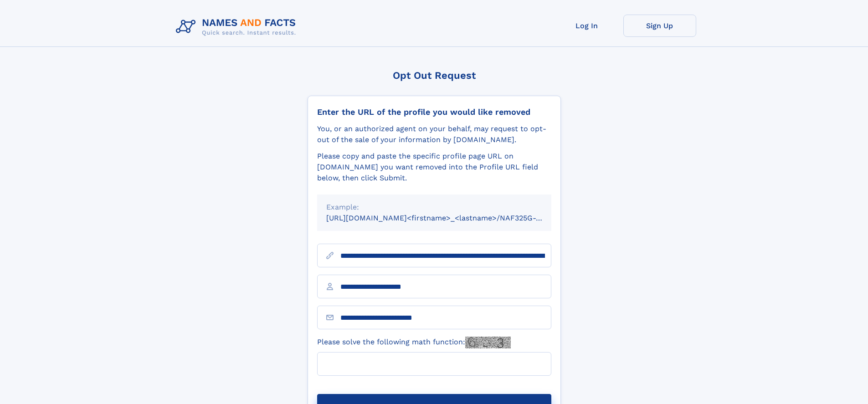  Describe the element at coordinates (659, 26) in the screenshot. I see `a: Sign Up` at that location.